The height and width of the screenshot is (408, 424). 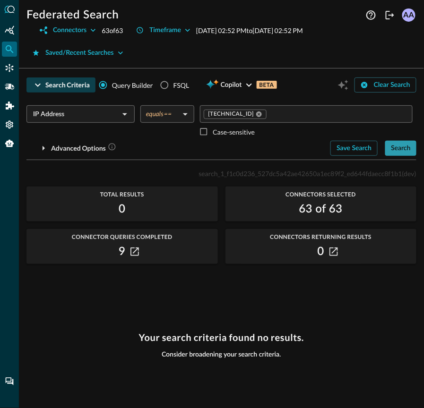 What do you see at coordinates (371, 15) in the screenshot?
I see `button: Help` at bounding box center [371, 15].